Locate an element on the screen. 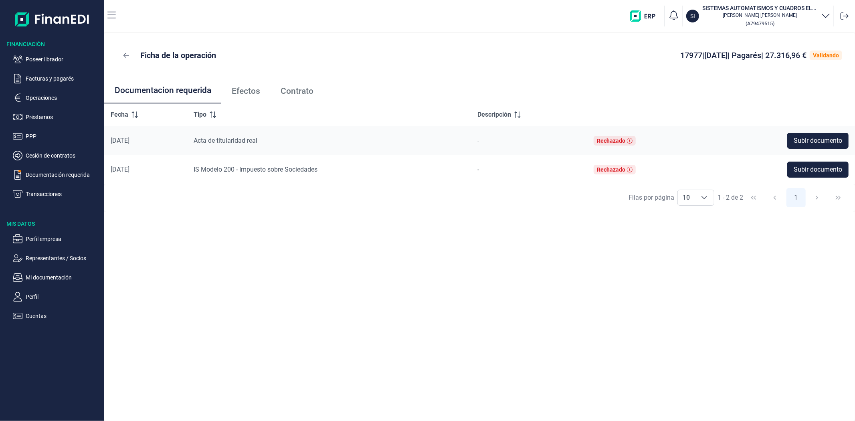 The height and width of the screenshot is (421, 855). span: Tipo is located at coordinates (200, 115).